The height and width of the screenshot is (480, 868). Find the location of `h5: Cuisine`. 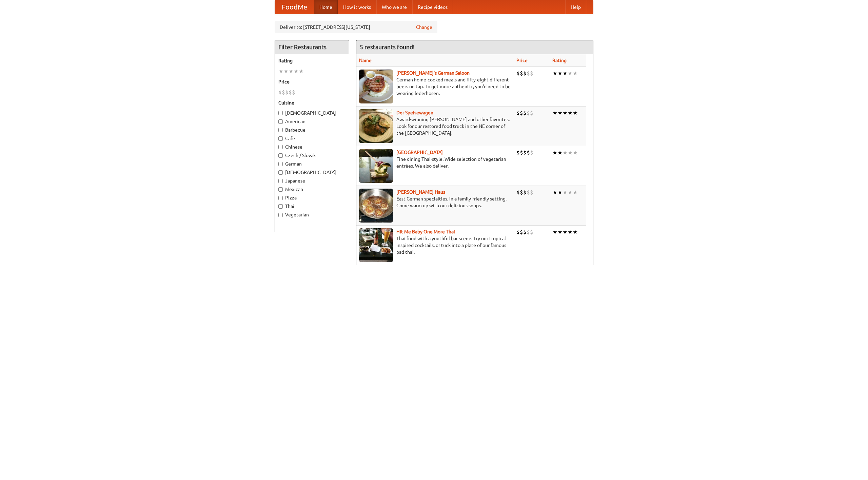

h5: Cuisine is located at coordinates (312, 103).